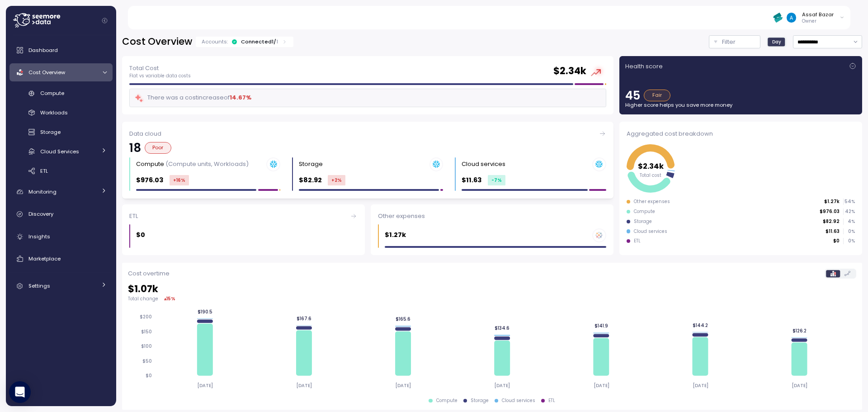 This screenshot has width=868, height=412. Describe the element at coordinates (179, 180) in the screenshot. I see `div: +16 %` at that location.